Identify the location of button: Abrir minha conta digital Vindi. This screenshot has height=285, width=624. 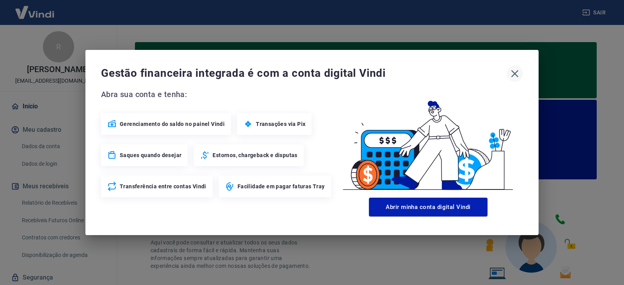
(428, 207).